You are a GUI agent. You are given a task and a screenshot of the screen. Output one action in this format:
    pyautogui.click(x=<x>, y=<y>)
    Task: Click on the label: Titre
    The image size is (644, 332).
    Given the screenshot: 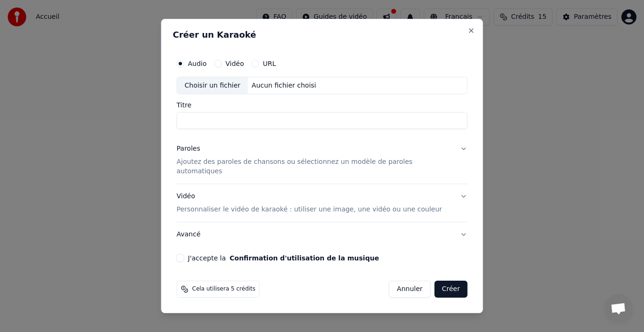 What is the action you would take?
    pyautogui.click(x=322, y=106)
    